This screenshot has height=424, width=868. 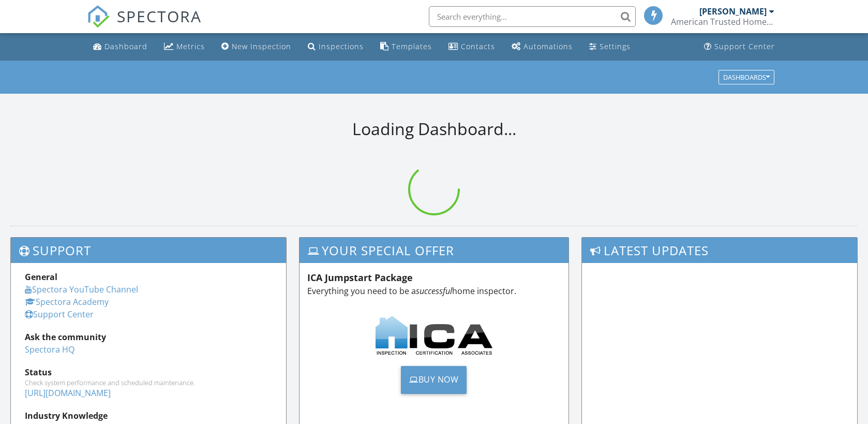 What do you see at coordinates (532, 17) in the screenshot?
I see `input: Search everything...` at bounding box center [532, 17].